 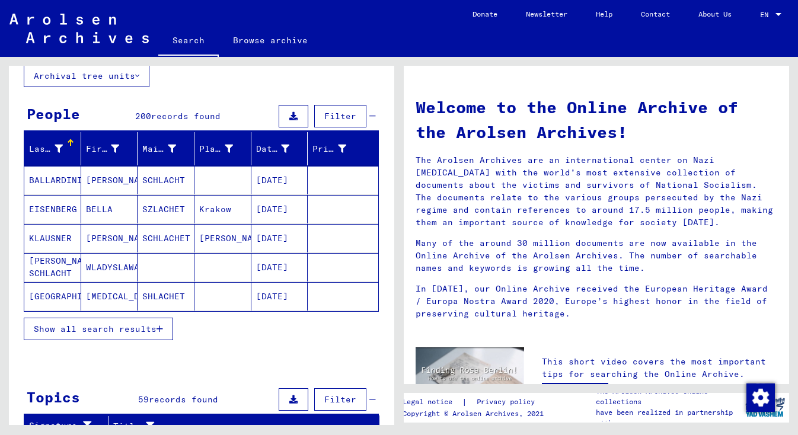 I want to click on div: People, so click(x=53, y=114).